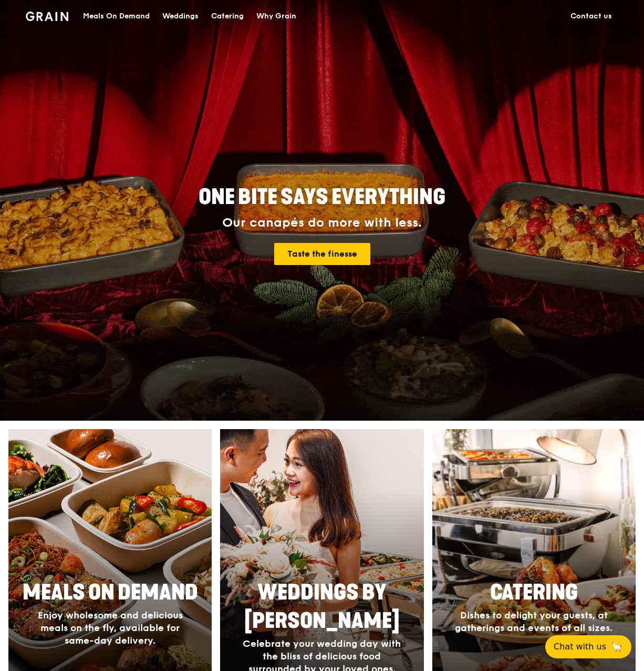  Describe the element at coordinates (533, 621) in the screenshot. I see `span: Dishes to delight your guests, at gatherings and events of all sizes.` at that location.